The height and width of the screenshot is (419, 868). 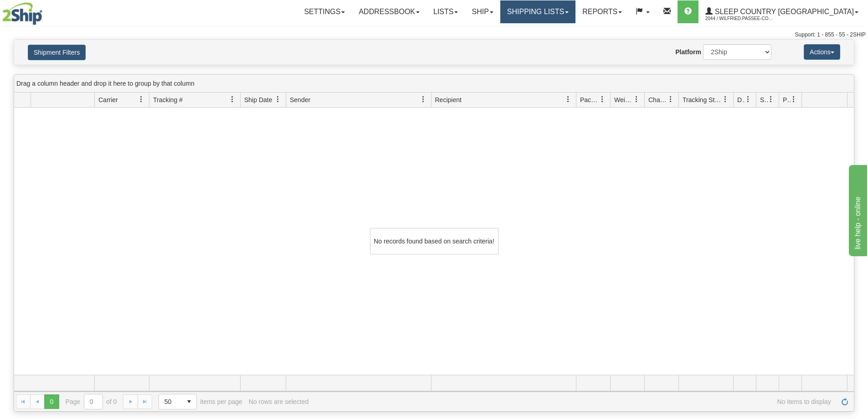 What do you see at coordinates (258, 100) in the screenshot?
I see `span: Ship Date` at bounding box center [258, 100].